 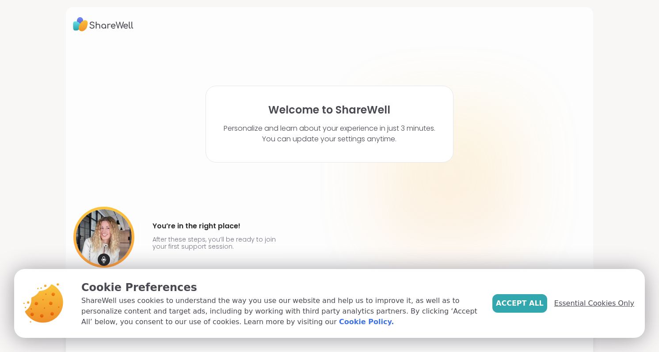 I want to click on img: mic icon, so click(x=104, y=260).